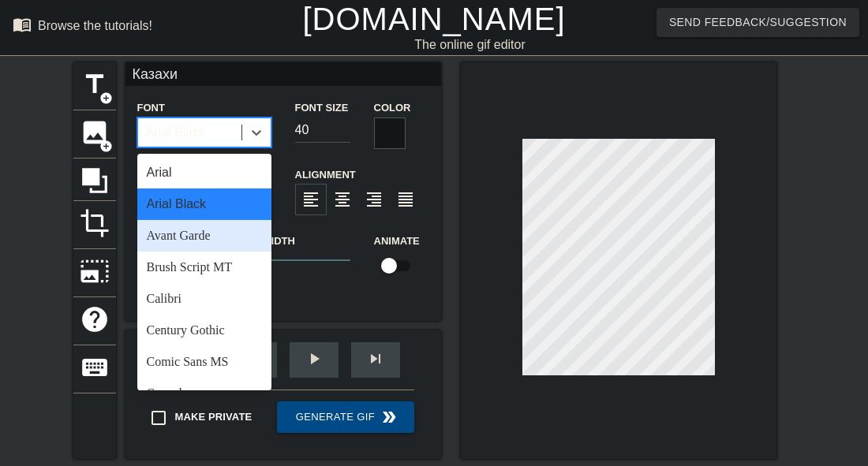 The width and height of the screenshot is (868, 466). Describe the element at coordinates (321, 108) in the screenshot. I see `label: Font Size` at that location.